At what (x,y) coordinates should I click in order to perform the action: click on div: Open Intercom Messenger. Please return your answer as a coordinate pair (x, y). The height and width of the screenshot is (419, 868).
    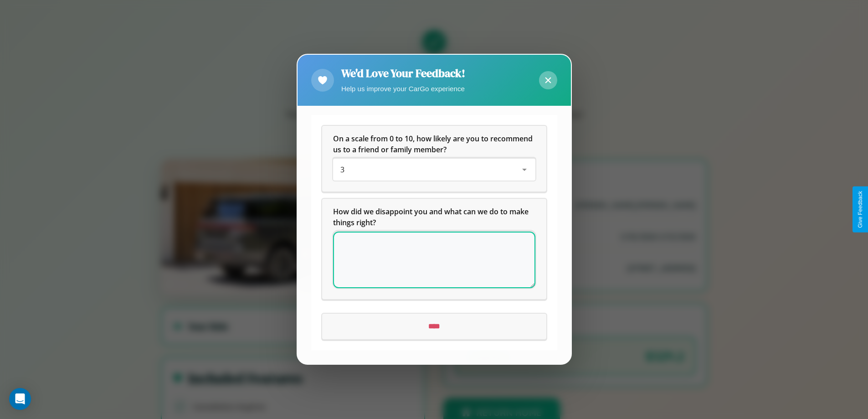
    Looking at the image, I should click on (20, 399).